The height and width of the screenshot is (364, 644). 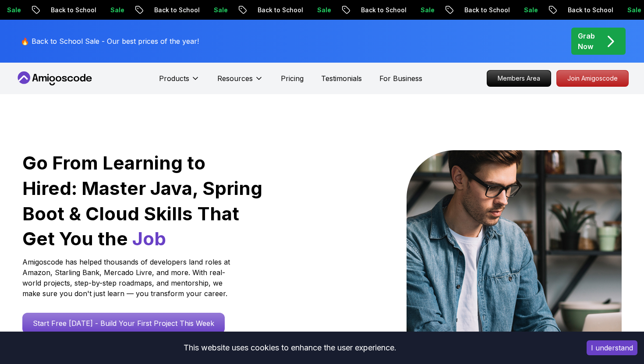 I want to click on button: Accept cookies, so click(x=612, y=348).